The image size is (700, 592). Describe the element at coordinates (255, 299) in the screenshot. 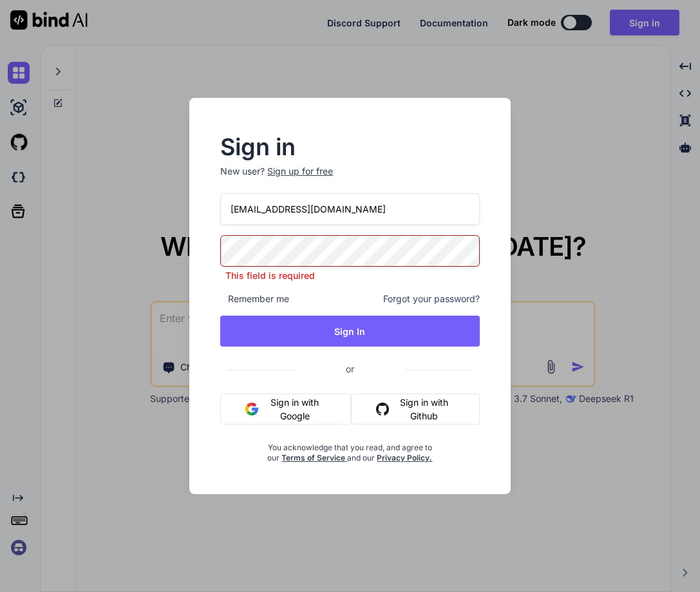

I see `span: Remember me` at that location.